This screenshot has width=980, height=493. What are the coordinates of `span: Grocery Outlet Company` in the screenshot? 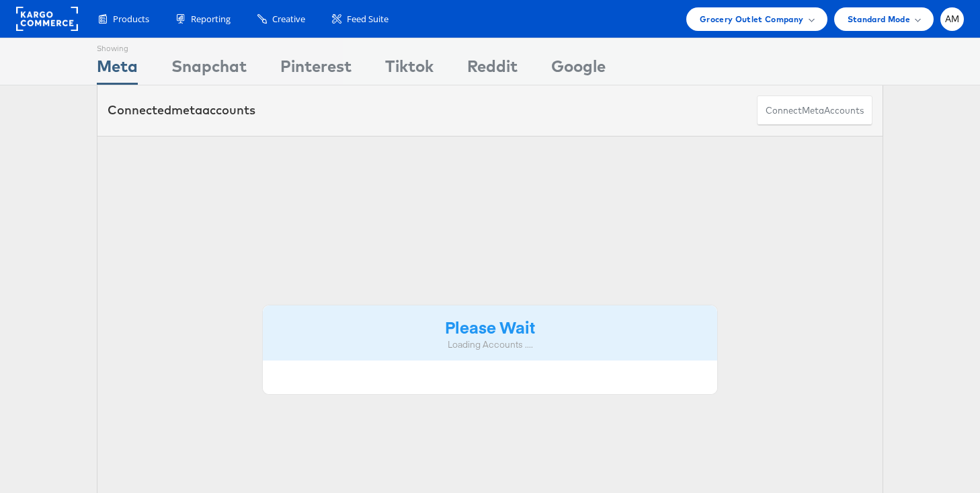 It's located at (751, 19).